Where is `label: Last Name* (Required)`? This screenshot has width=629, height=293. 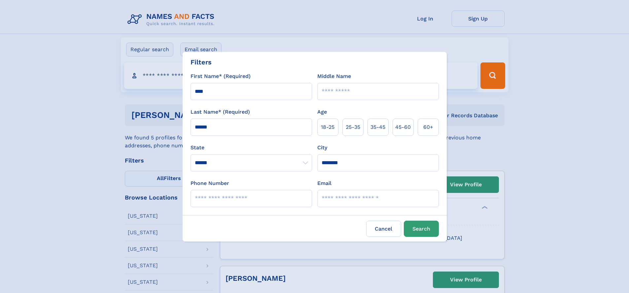
label: Last Name* (Required) is located at coordinates (220, 112).